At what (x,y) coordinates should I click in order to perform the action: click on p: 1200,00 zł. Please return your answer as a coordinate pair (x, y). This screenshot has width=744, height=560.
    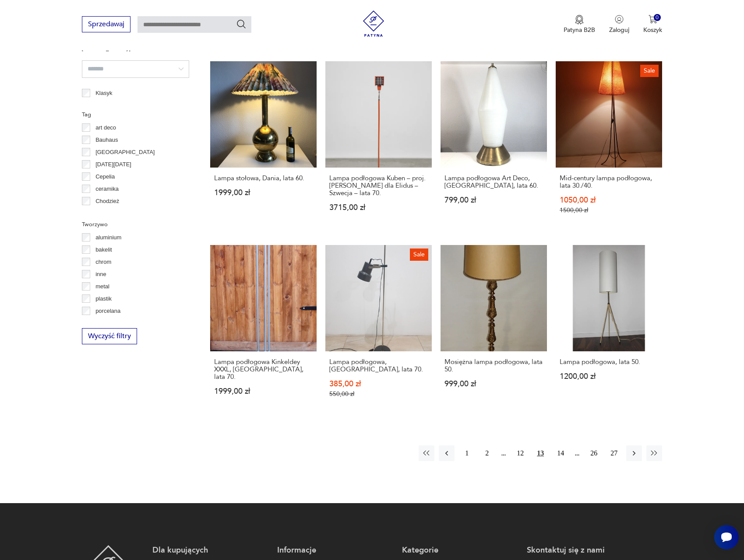
    Looking at the image, I should click on (609, 376).